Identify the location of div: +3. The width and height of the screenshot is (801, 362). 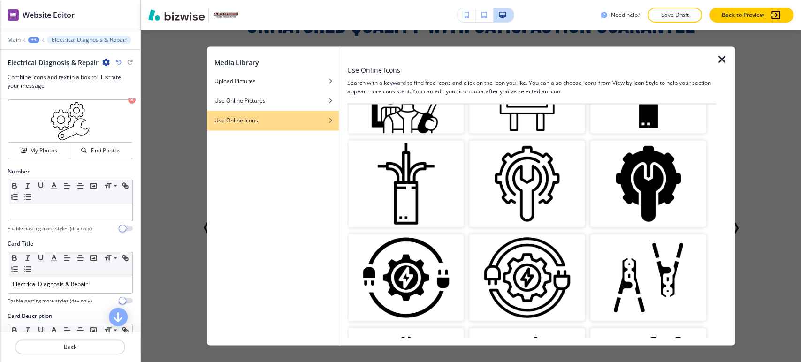
(34, 40).